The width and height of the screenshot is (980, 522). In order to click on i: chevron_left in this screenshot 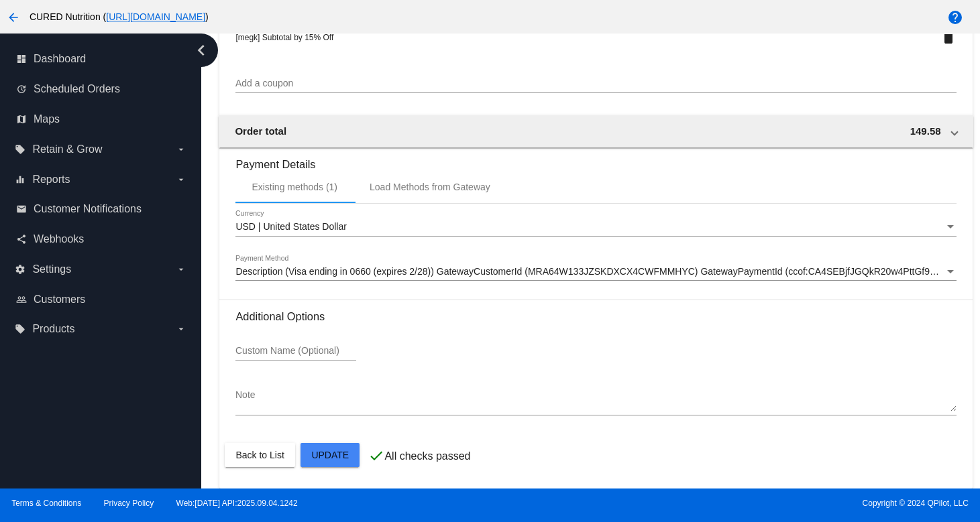, I will do `click(201, 51)`.